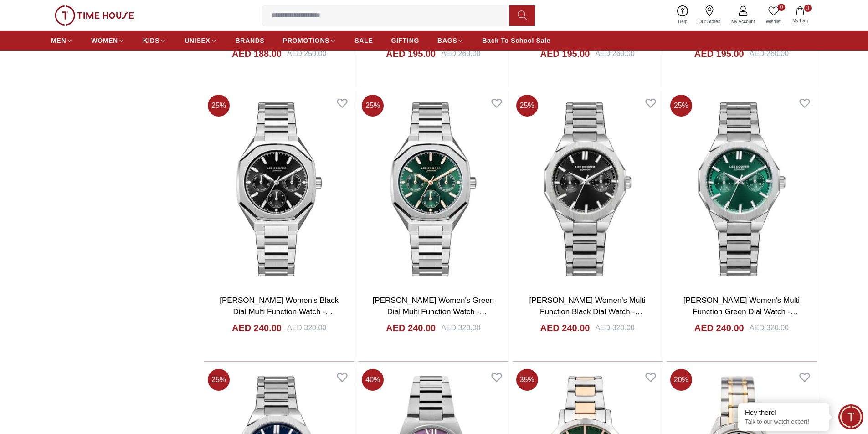 This screenshot has height=434, width=868. I want to click on span: 20 %, so click(681, 380).